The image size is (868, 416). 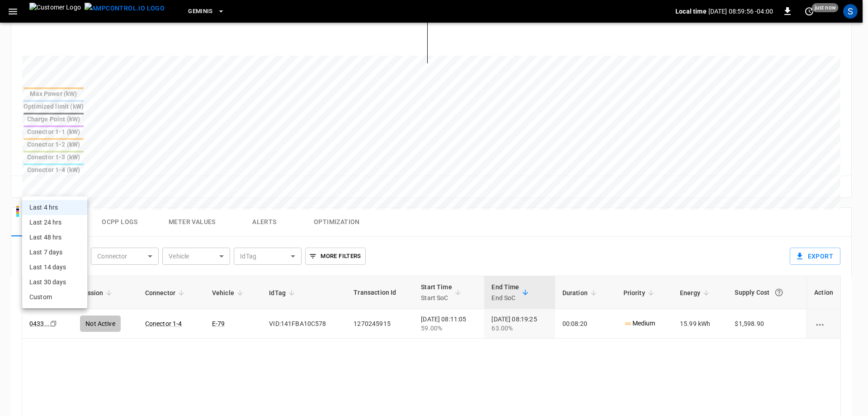 What do you see at coordinates (55, 282) in the screenshot?
I see `li: Last 30 days` at bounding box center [55, 282].